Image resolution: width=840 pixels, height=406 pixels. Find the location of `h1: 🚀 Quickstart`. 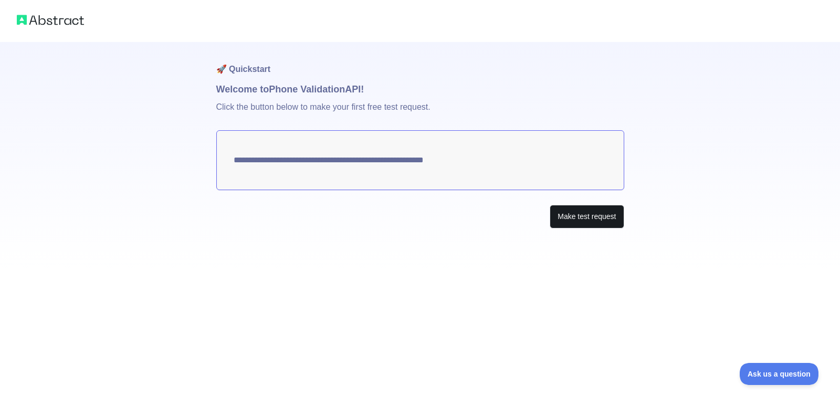

h1: 🚀 Quickstart is located at coordinates (420, 62).